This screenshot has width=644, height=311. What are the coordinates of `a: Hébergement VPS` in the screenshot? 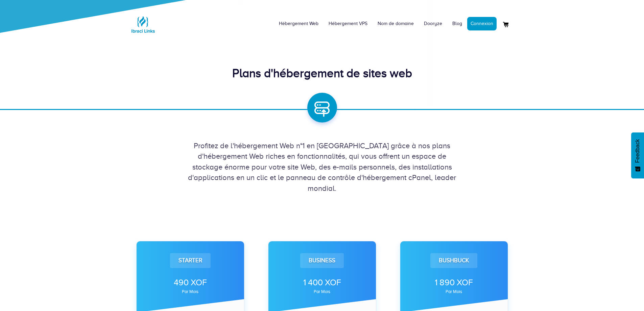 It's located at (348, 24).